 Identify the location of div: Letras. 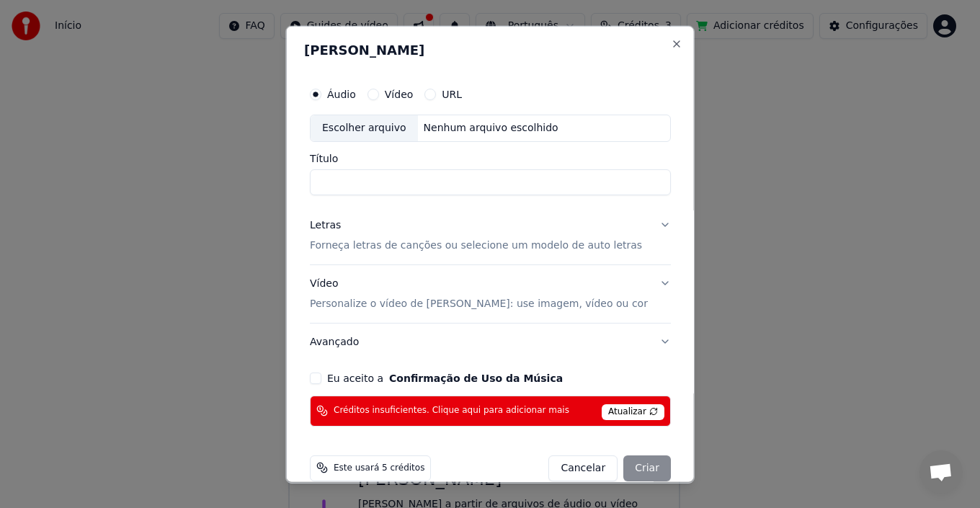
(325, 225).